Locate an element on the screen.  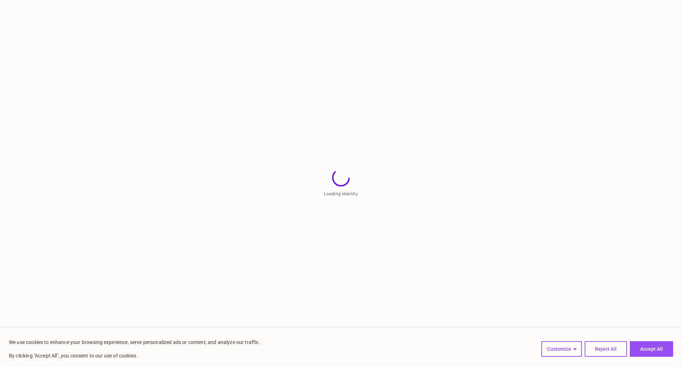
button: Customize is located at coordinates (562, 349).